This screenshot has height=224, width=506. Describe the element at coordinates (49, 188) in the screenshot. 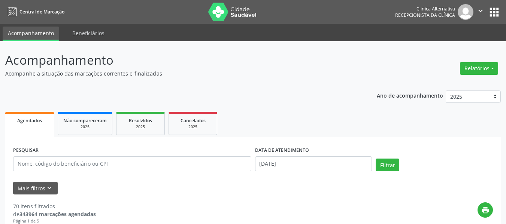

I see `i: keyboard_arrow_down` at that location.